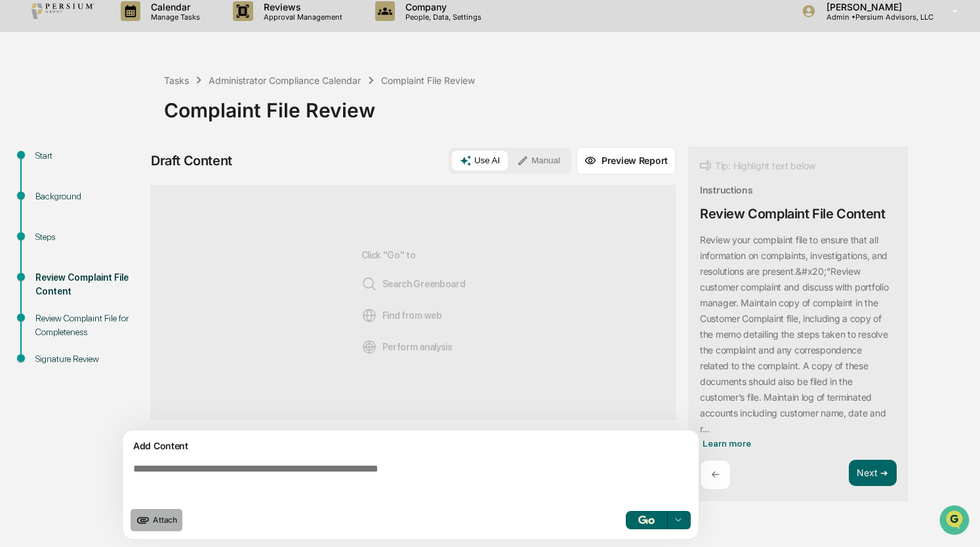 The height and width of the screenshot is (547, 980). What do you see at coordinates (414, 302) in the screenshot?
I see `div: Click "Go" to` at bounding box center [414, 302].